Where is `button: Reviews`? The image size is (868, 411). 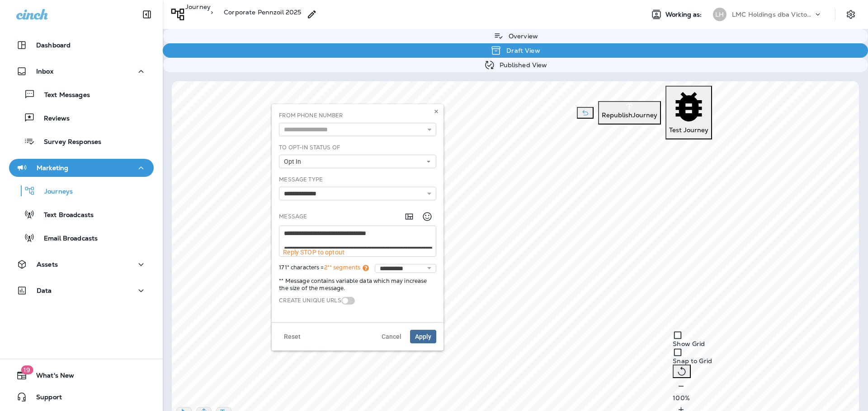 button: Reviews is located at coordinates (81, 118).